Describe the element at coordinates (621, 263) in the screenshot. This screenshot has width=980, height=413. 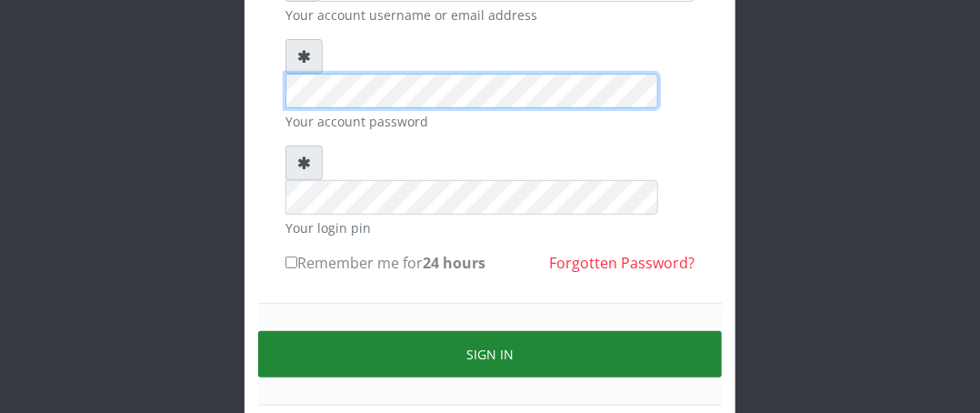
I see `a: Forgotten Password?` at that location.